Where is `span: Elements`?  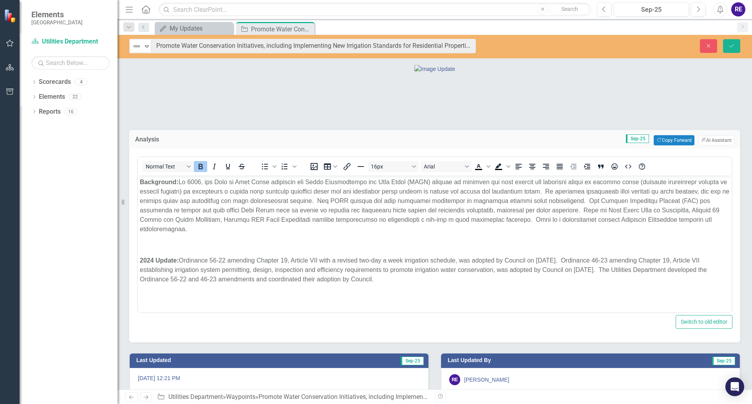
span: Elements is located at coordinates (57, 14).